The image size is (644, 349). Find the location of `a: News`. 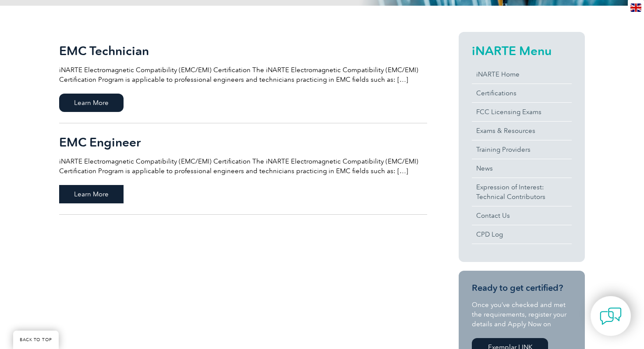

a: News is located at coordinates (521, 168).